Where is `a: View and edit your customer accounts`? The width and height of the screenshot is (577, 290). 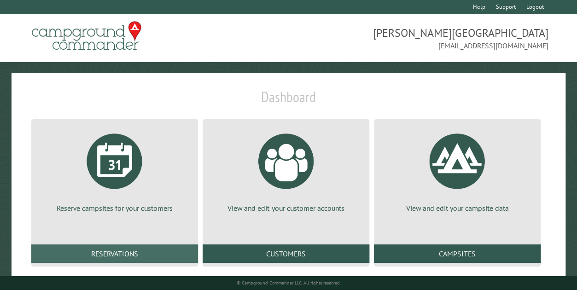
a: View and edit your customer accounts is located at coordinates (286, 170).